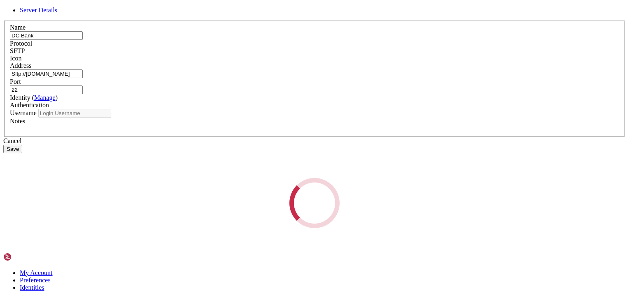 This screenshot has width=629, height=291. Describe the element at coordinates (314, 51) in the screenshot. I see `div: SFTP` at that location.